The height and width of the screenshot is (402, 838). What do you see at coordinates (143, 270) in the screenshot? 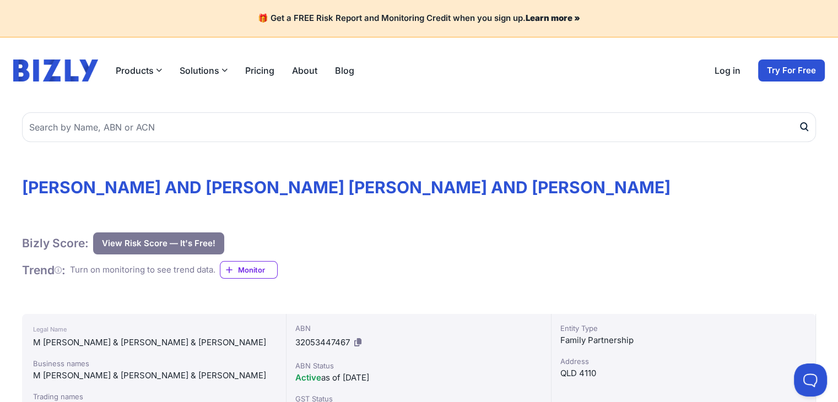
I see `div: Turn on monitoring to see trend data.` at bounding box center [143, 270].